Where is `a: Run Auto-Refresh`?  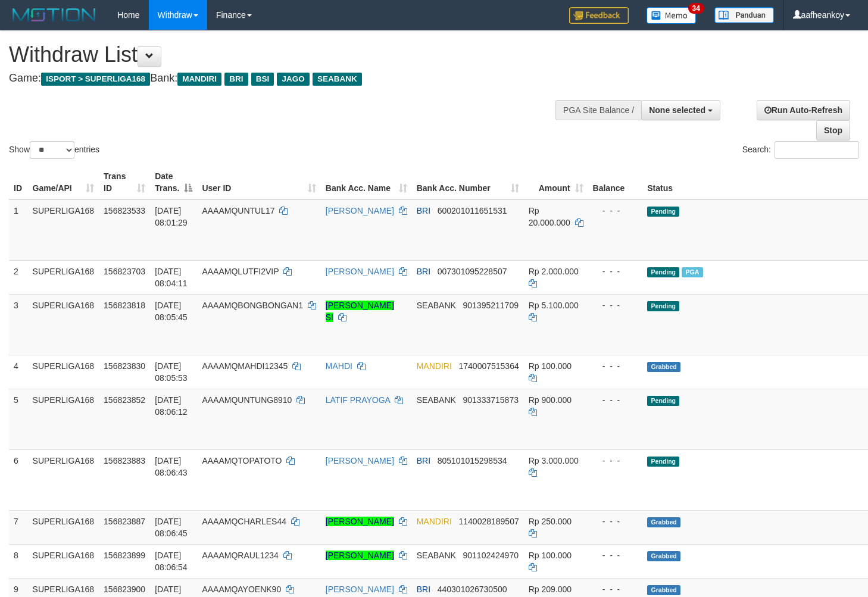 a: Run Auto-Refresh is located at coordinates (803, 110).